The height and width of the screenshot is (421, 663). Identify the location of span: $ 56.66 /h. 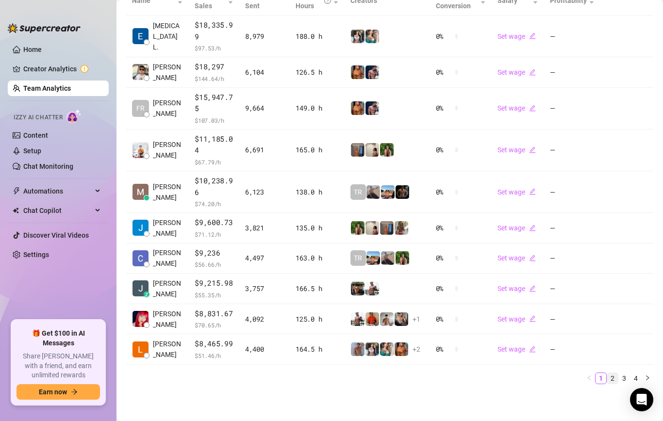
(214, 264).